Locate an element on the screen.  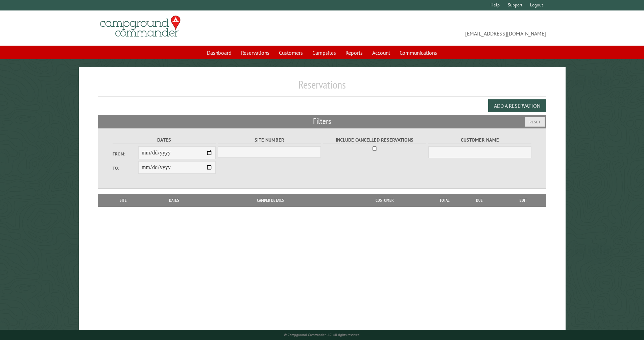
th: Edit is located at coordinates (523, 201).